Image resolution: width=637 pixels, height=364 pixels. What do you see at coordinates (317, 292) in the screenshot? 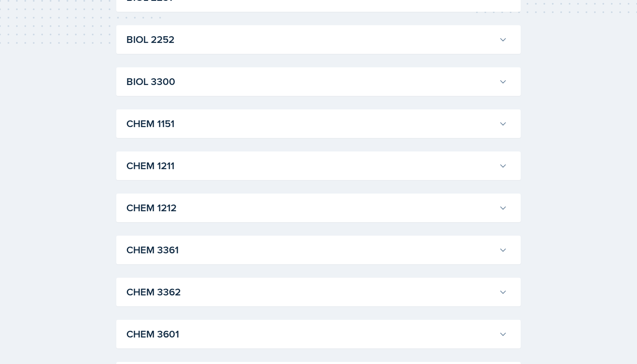
I see `button: CHEM 3362` at bounding box center [317, 292].